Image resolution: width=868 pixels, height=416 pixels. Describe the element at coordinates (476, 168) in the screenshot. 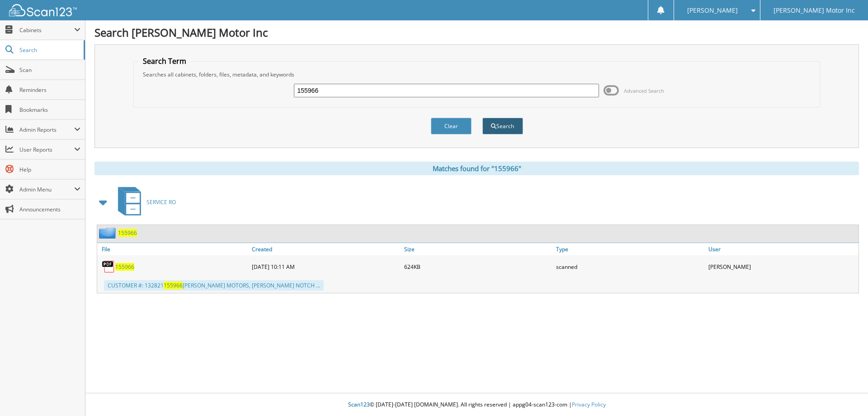

I see `div: Matches found for "155966"` at that location.